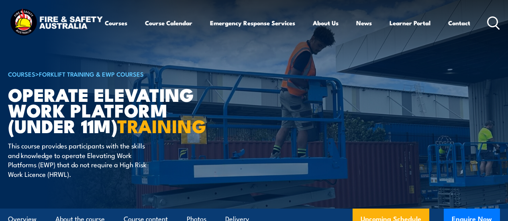 The height and width of the screenshot is (221, 508). I want to click on a: Learner Portal, so click(410, 23).